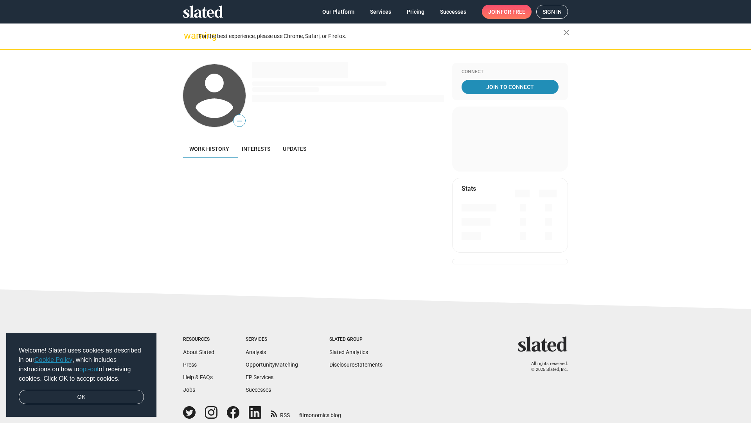 The image size is (751, 423). Describe the element at coordinates (513, 12) in the screenshot. I see `span: for free` at that location.